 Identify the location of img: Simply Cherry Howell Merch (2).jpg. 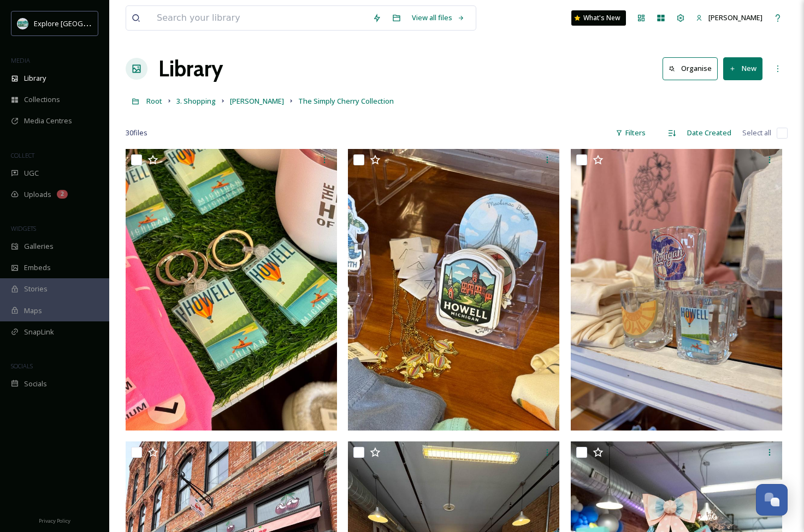
(453, 289).